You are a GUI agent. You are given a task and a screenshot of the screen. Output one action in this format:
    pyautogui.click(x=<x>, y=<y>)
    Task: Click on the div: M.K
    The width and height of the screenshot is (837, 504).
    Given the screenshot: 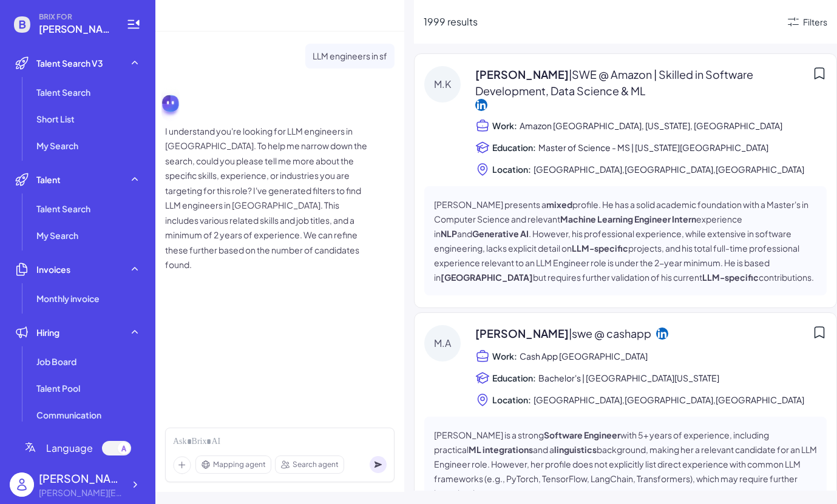 What is the action you would take?
    pyautogui.click(x=442, y=85)
    